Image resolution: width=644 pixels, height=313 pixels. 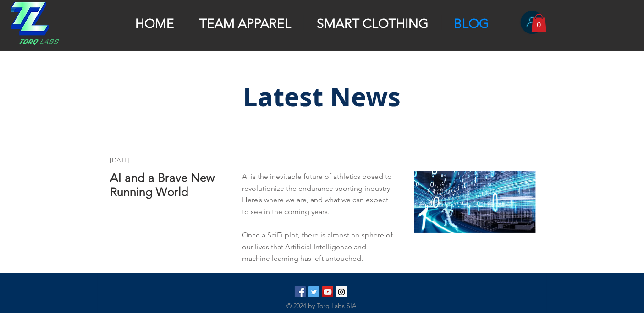 What do you see at coordinates (350, 277) in the screenshot?
I see `a: https://www.podiumrunner.com/culture/ai-and-a-brave-new-running-world/` at bounding box center [350, 277].